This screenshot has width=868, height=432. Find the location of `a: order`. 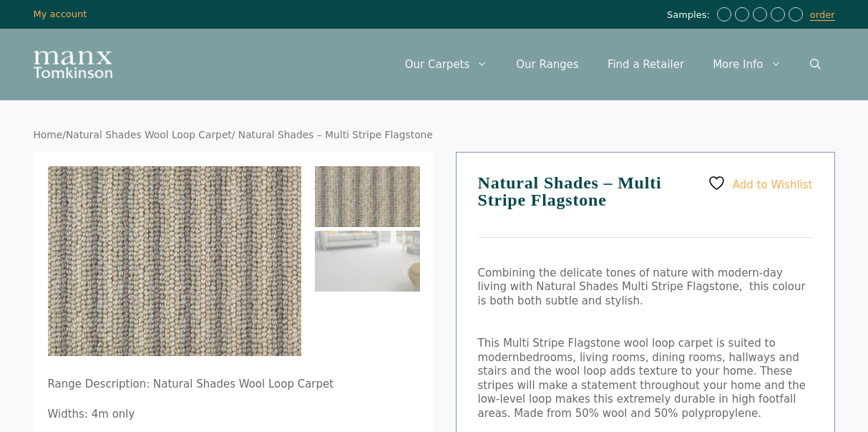

a: order is located at coordinates (823, 15).